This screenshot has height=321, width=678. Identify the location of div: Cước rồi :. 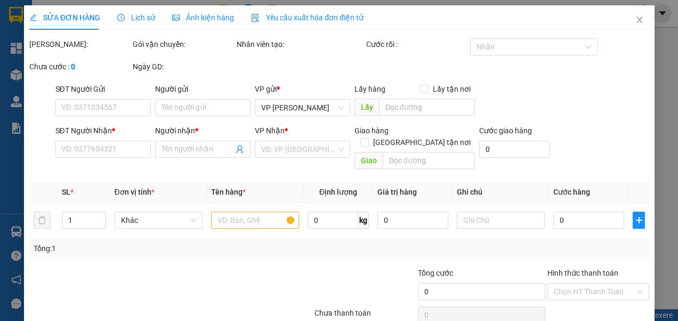
(417, 44).